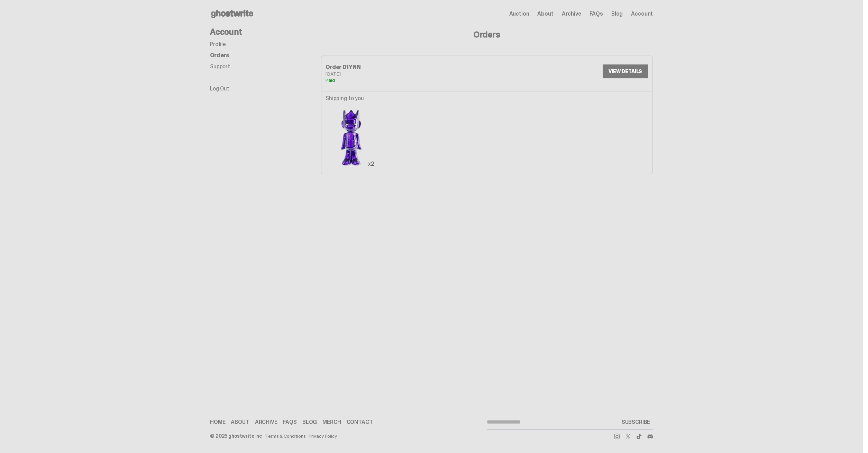 This screenshot has height=453, width=868. Describe the element at coordinates (331, 422) in the screenshot. I see `a: Merch` at that location.